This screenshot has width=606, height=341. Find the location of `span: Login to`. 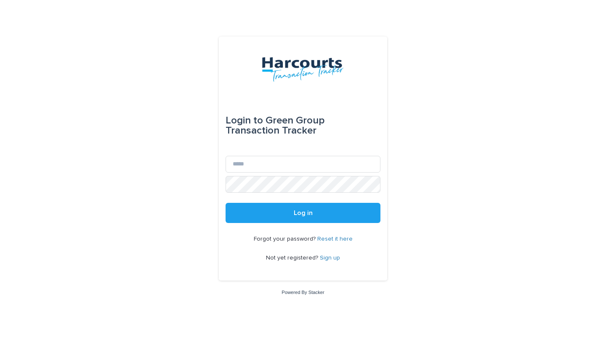

span: Login to is located at coordinates (244, 121).